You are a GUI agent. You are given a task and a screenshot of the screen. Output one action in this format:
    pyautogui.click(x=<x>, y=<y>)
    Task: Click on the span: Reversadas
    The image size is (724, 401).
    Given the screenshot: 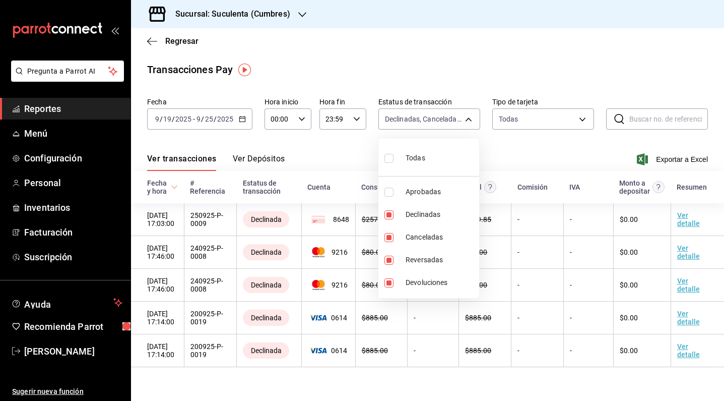 What is the action you would take?
    pyautogui.click(x=440, y=259)
    